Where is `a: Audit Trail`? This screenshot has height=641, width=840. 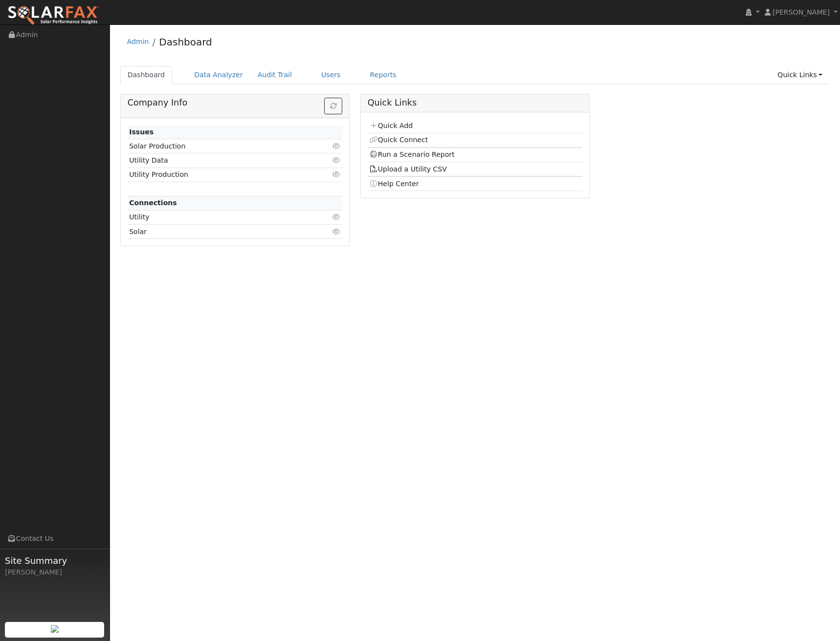 a: Audit Trail is located at coordinates (274, 75).